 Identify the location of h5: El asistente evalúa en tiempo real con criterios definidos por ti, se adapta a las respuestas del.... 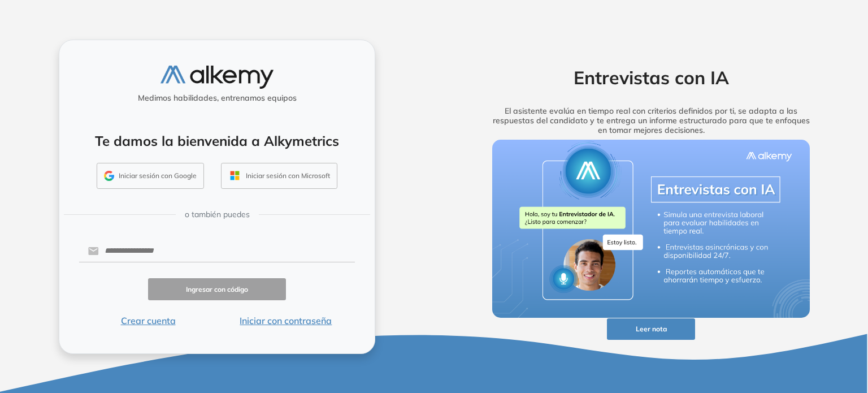
(651, 121).